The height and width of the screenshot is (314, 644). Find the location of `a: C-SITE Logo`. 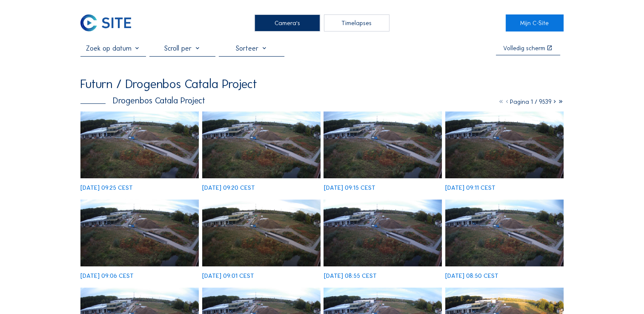

a: C-SITE Logo is located at coordinates (109, 23).